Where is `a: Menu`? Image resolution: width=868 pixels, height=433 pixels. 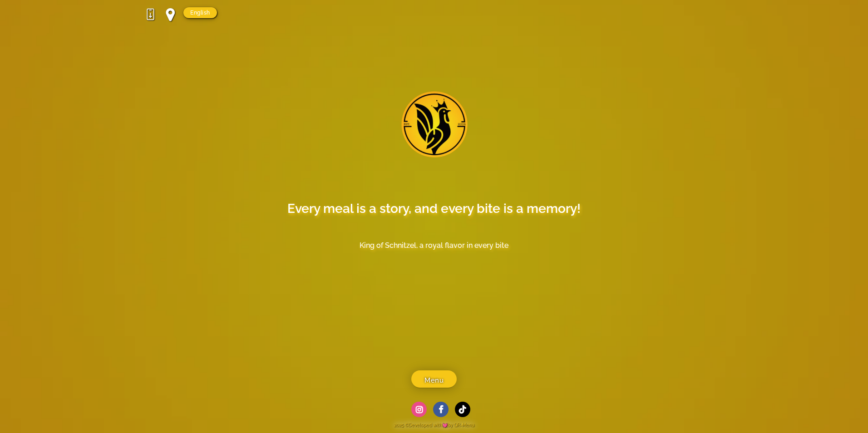 a: Menu is located at coordinates (434, 380).